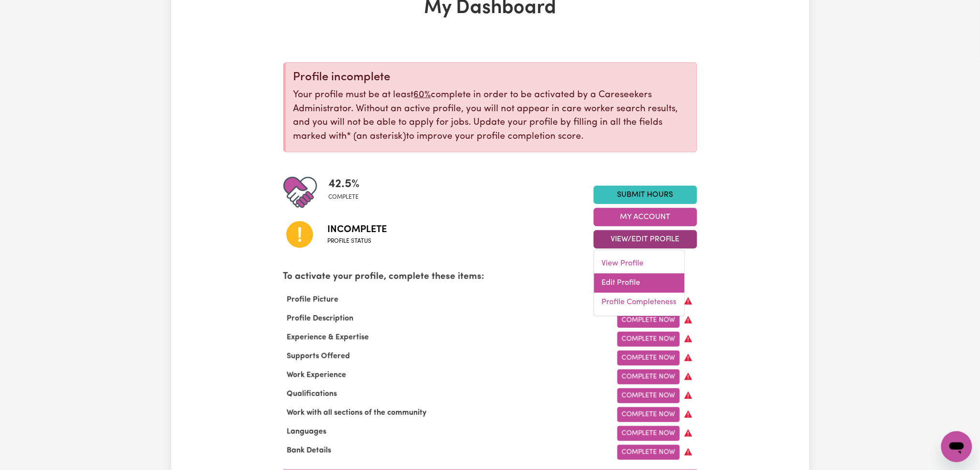  Describe the element at coordinates (491, 78) in the screenshot. I see `div: Profile incomplete` at that location.